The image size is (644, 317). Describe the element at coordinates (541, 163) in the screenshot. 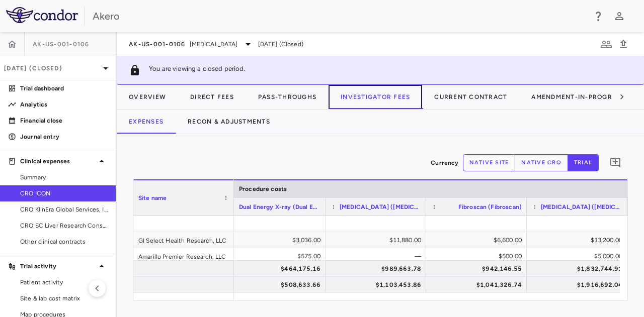

I see `button: native cro` at that location.